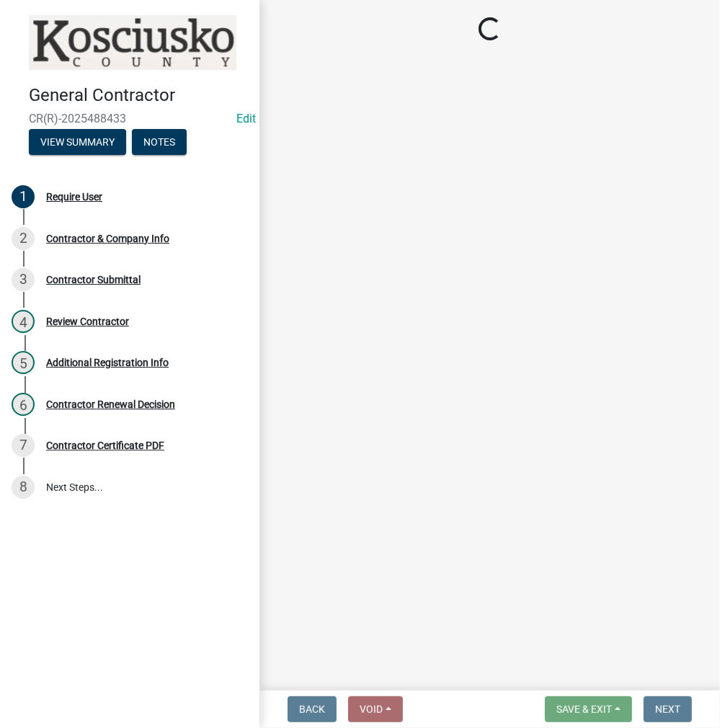 This screenshot has height=728, width=720. Describe the element at coordinates (23, 446) in the screenshot. I see `div: 7` at that location.